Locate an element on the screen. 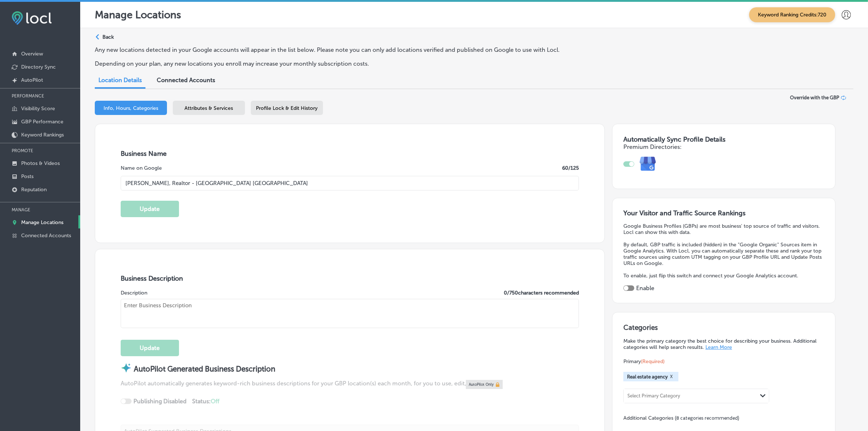  h3: Business Description is located at coordinates (349, 278).